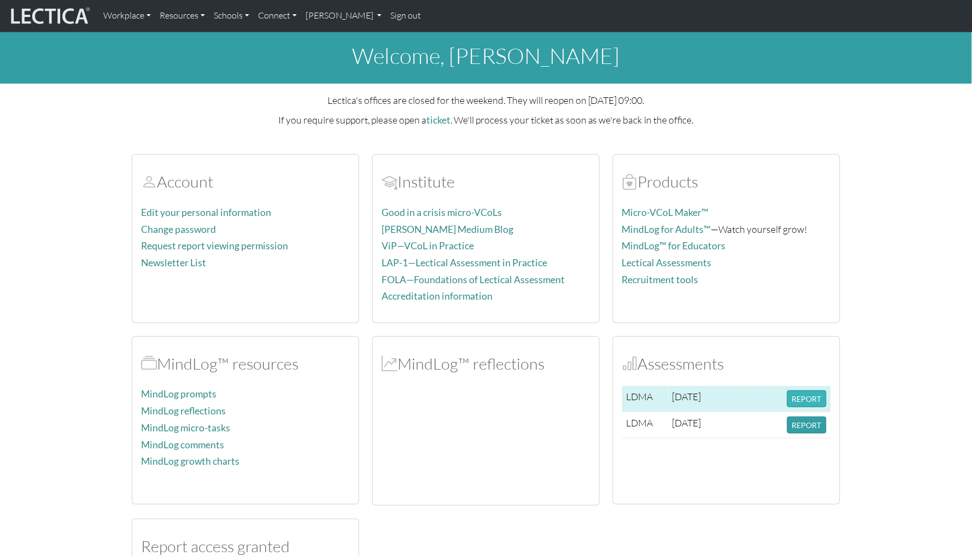 The height and width of the screenshot is (556, 972). Describe the element at coordinates (206, 212) in the screenshot. I see `a: Edit your personal information` at that location.